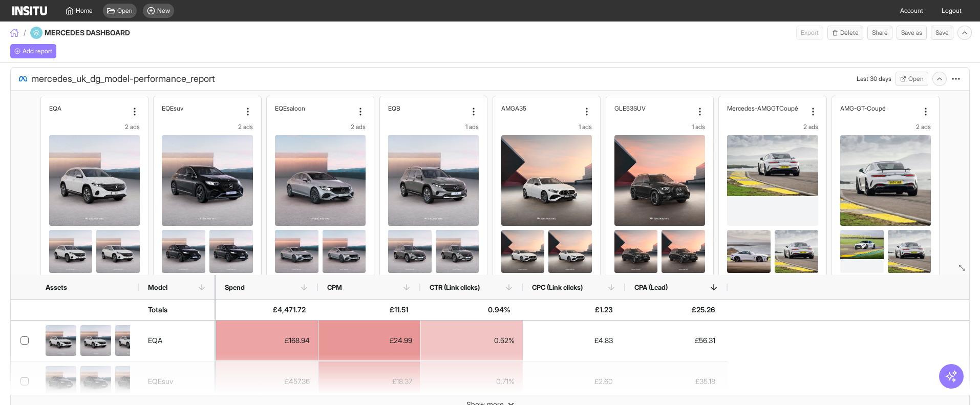 This screenshot has width=980, height=405. I want to click on div: £168.94, so click(266, 340).